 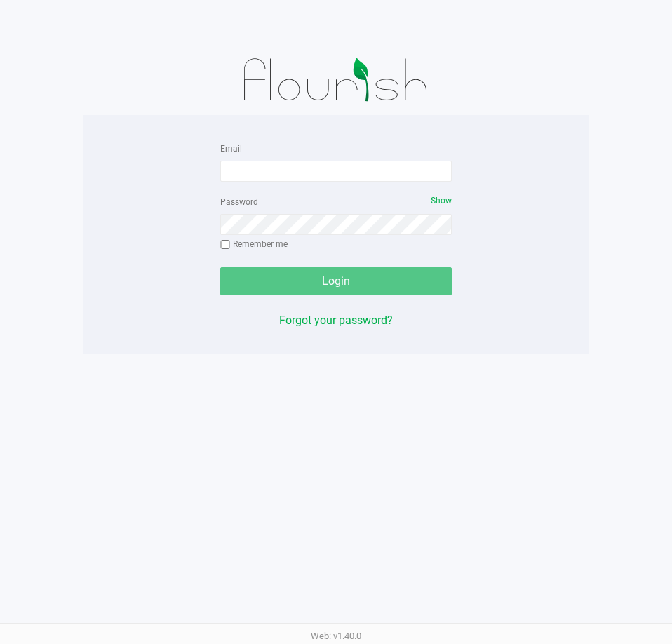 I want to click on button: Forgot your password?, so click(x=336, y=320).